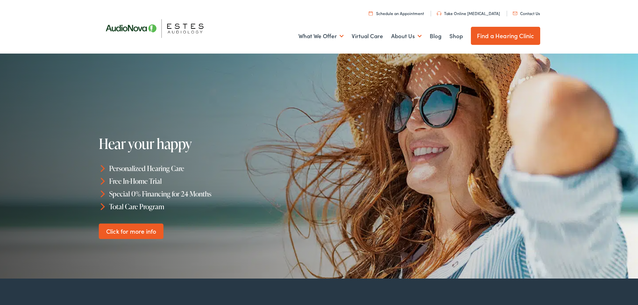  I want to click on a: Schedule an Appointment, so click(396, 13).